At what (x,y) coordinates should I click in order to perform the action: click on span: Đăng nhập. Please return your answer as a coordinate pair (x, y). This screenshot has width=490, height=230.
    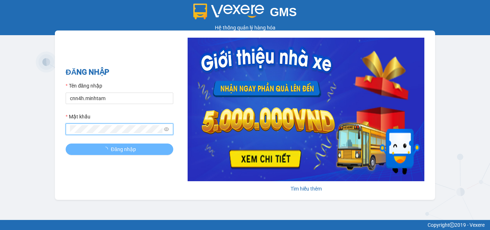
    Looking at the image, I should click on (123, 149).